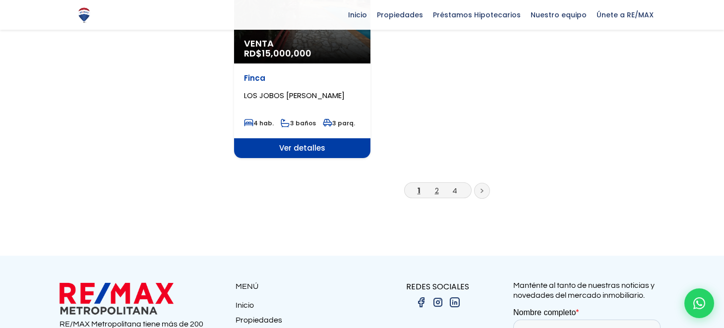  Describe the element at coordinates (476, 15) in the screenshot. I see `span: Préstamos Hipotecarios` at that location.